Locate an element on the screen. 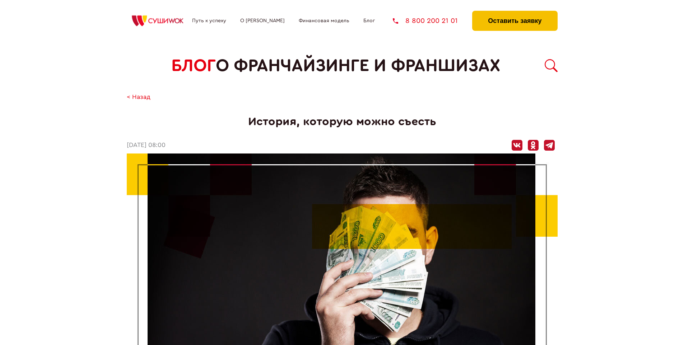 This screenshot has width=684, height=345. span: 8 800 200 21 01 is located at coordinates (431, 21).